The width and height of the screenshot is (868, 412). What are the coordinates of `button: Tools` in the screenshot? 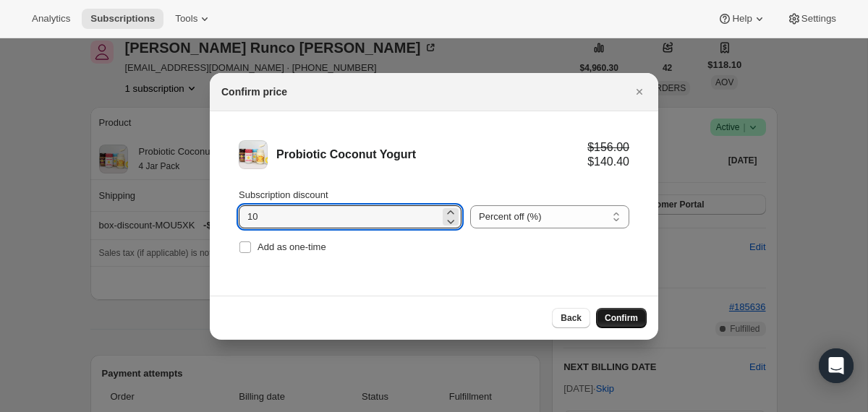 It's located at (194, 19).